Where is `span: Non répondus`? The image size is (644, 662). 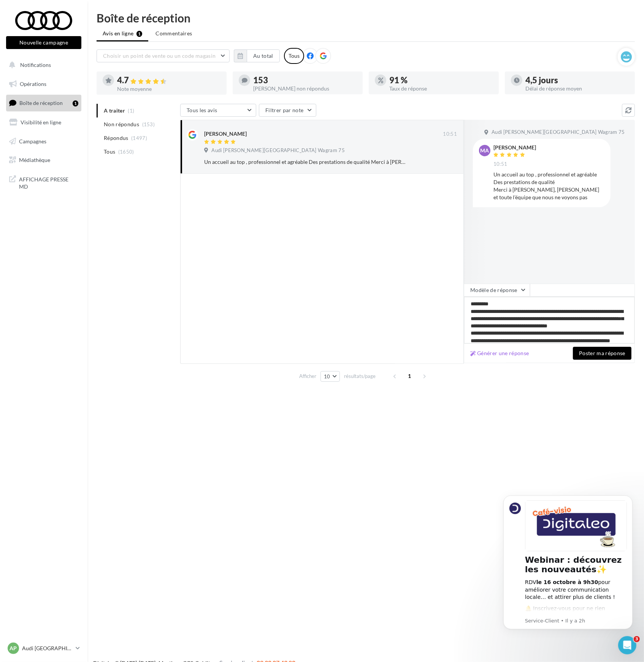 span: Non répondus is located at coordinates (121, 124).